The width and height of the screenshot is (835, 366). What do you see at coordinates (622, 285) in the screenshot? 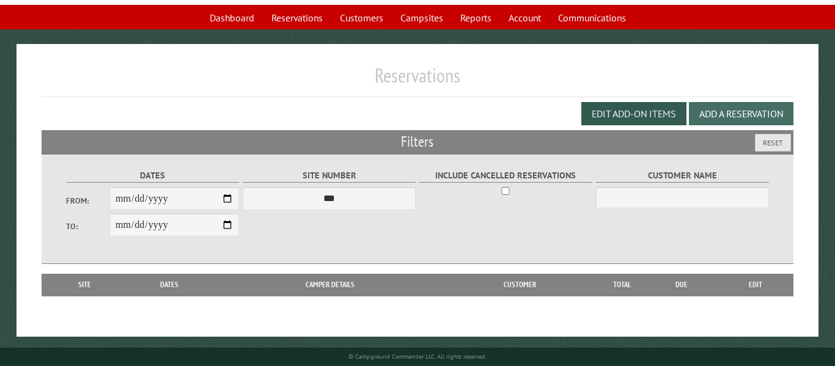
I see `th: Total` at bounding box center [622, 285].